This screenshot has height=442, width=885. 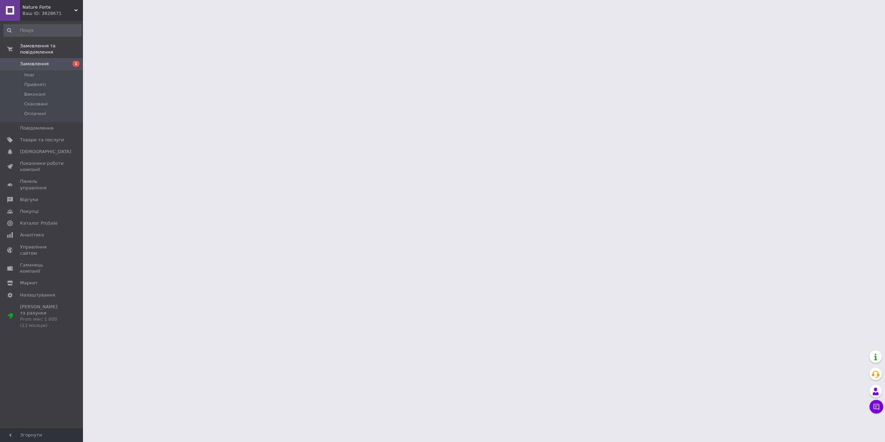 I want to click on span: Прийняті, so click(x=35, y=85).